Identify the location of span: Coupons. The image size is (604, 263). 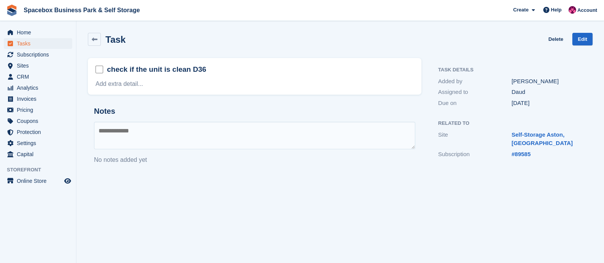
(40, 121).